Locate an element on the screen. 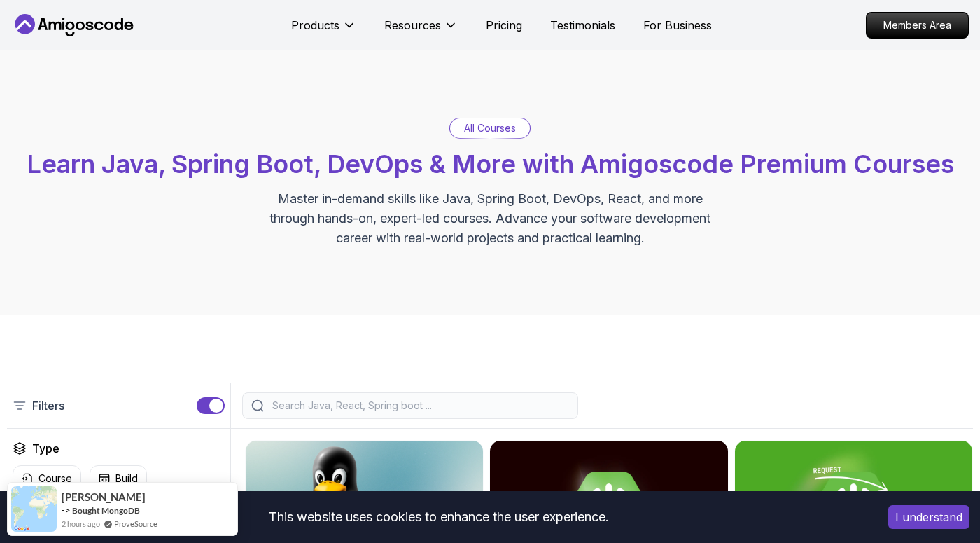 The image size is (980, 543). a: Pricing is located at coordinates (504, 25).